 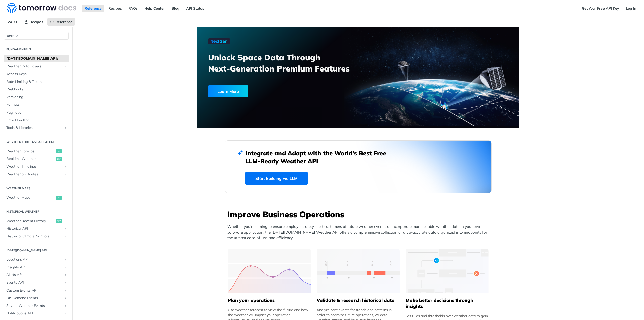 What do you see at coordinates (36, 275) in the screenshot?
I see `a: Alerts APIShow subpages for Alerts API` at bounding box center [36, 275].